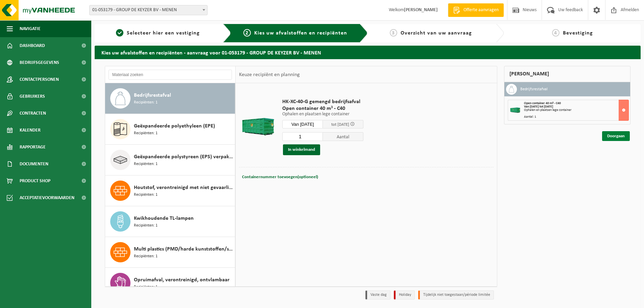 The image size is (644, 308). Describe the element at coordinates (30, 29) in the screenshot. I see `span: Navigatie` at that location.